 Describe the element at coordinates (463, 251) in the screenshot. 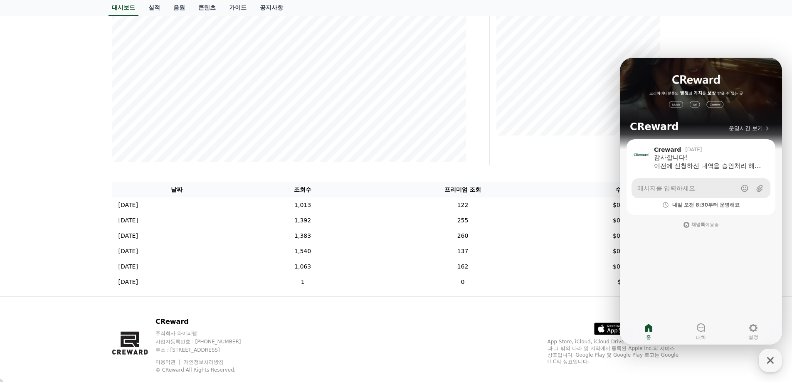

I see `td: 137` at that location.